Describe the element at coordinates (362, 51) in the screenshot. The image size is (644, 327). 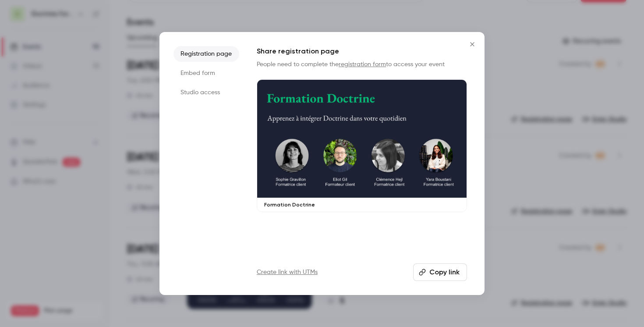
I see `h1: Share registration page` at that location.